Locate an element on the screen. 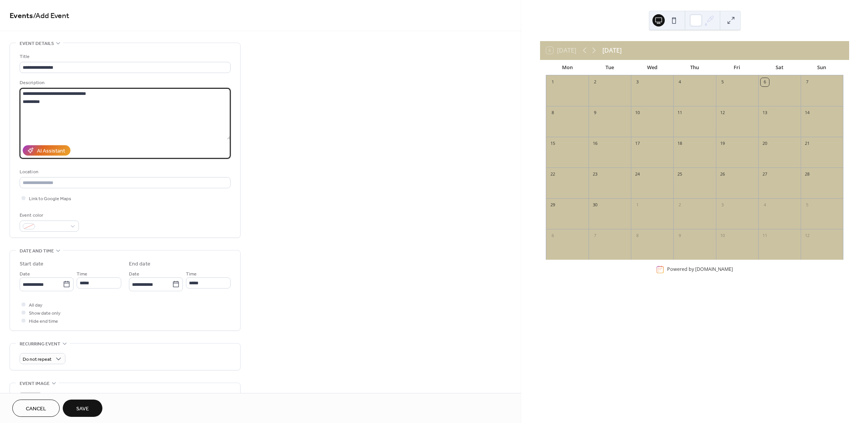 The width and height of the screenshot is (868, 423). div: 24 is located at coordinates (637, 174).